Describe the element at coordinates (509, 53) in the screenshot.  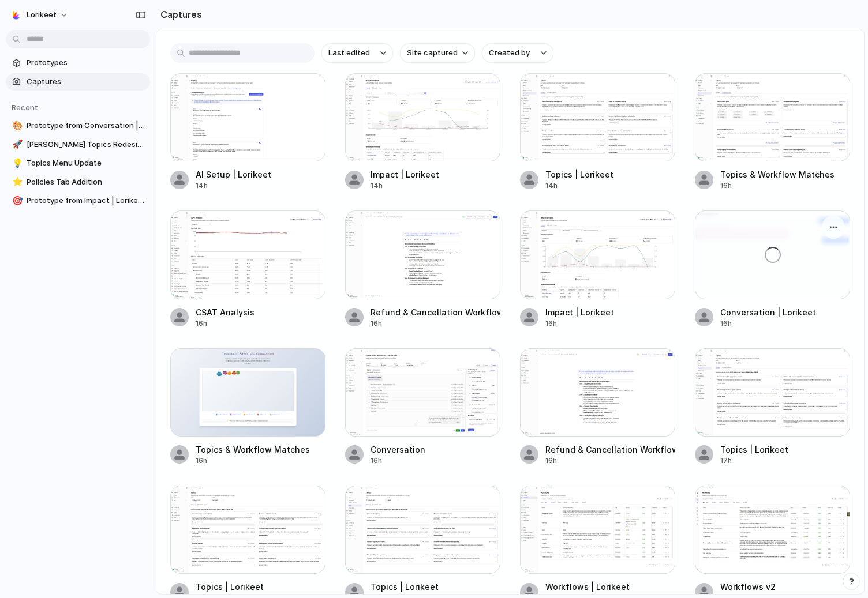
I see `span: Created by` at that location.